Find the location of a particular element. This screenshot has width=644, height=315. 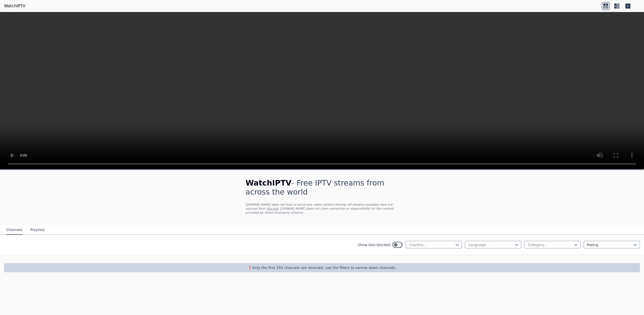

a: WatchIPTV is located at coordinates (15, 6).